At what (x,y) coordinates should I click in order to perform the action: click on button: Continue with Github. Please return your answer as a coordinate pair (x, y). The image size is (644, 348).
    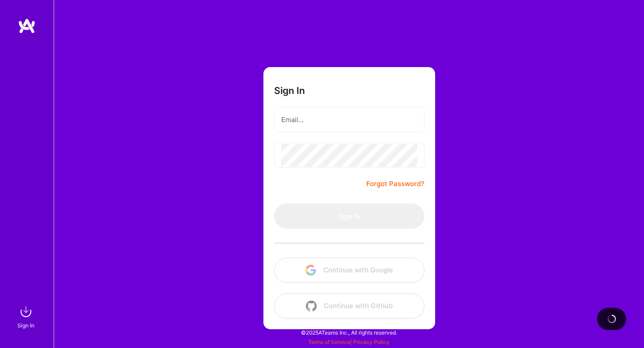
    Looking at the image, I should click on (349, 306).